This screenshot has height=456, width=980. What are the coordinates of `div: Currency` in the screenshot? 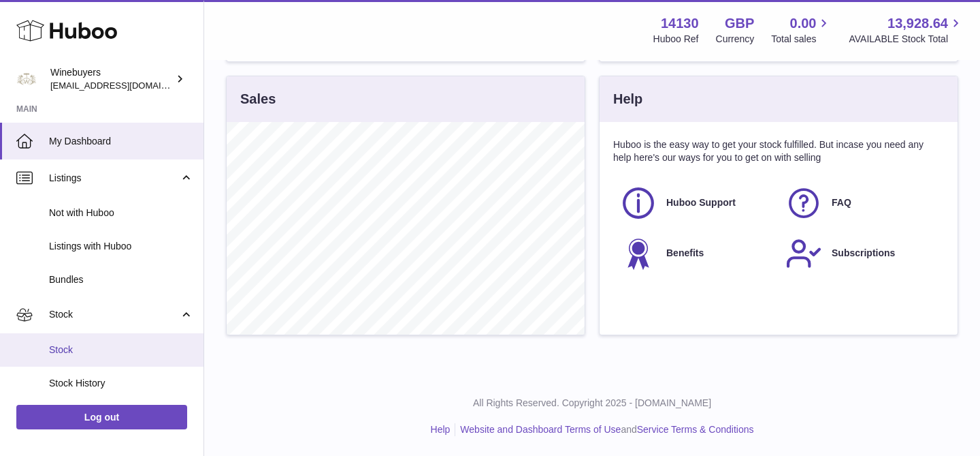 It's located at (735, 39).